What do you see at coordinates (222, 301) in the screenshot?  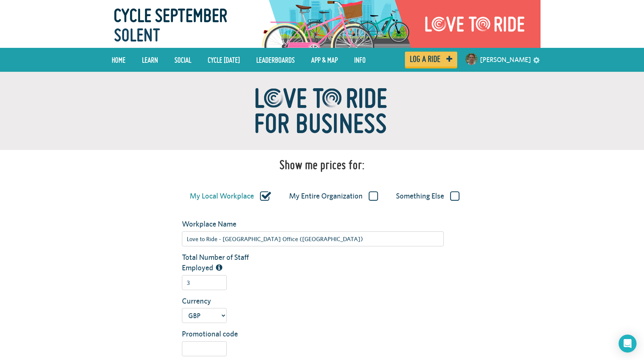 I see `label: Currency` at bounding box center [222, 301].